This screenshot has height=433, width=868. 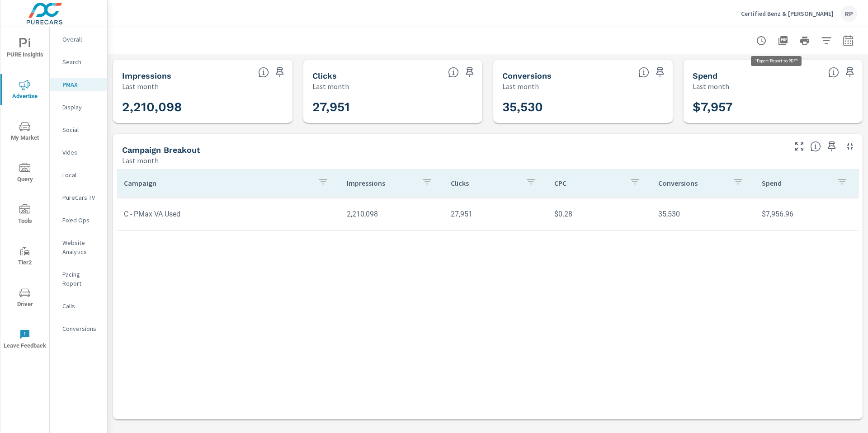 I want to click on div: RP, so click(x=849, y=14).